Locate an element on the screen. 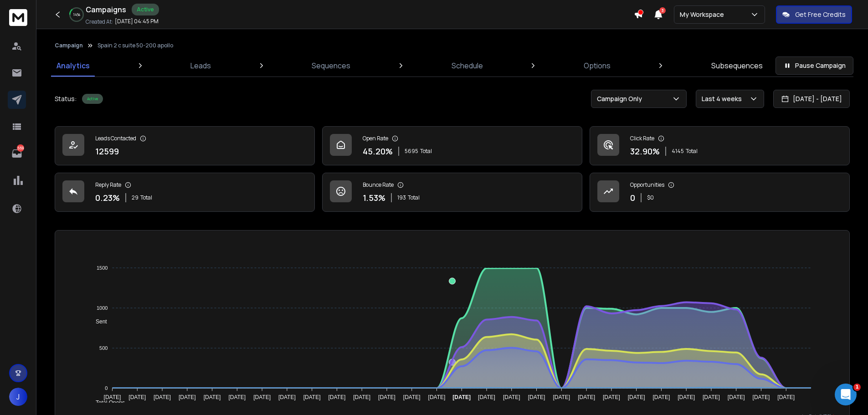 This screenshot has width=868, height=415. p: Reply Rate is located at coordinates (108, 185).